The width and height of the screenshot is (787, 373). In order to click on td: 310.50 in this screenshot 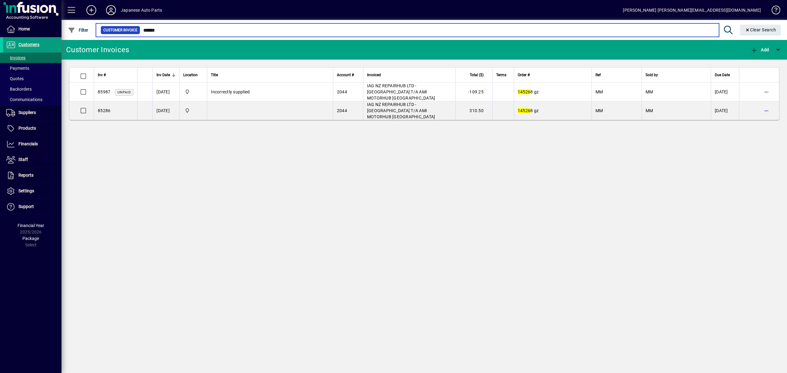, I will do `click(474, 111)`.